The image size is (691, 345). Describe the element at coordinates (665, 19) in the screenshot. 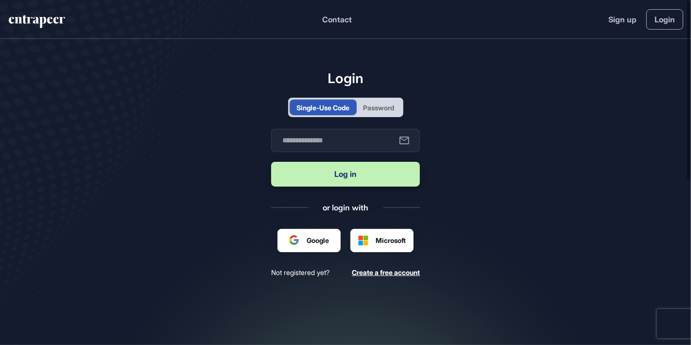

I see `a: Login` at that location.